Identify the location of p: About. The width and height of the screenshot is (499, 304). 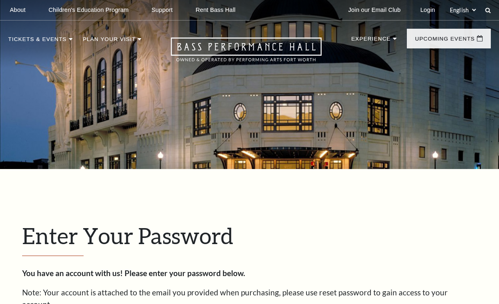
(18, 10).